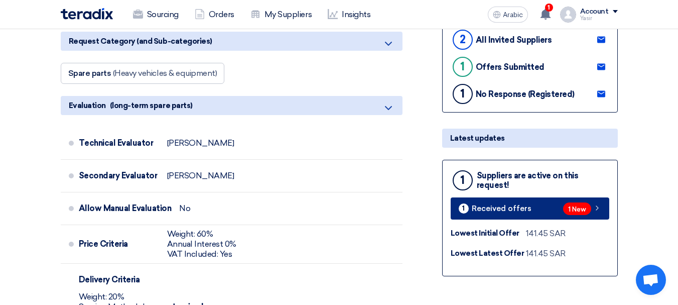 This screenshot has width=678, height=305. I want to click on font: Yasir, so click(586, 18).